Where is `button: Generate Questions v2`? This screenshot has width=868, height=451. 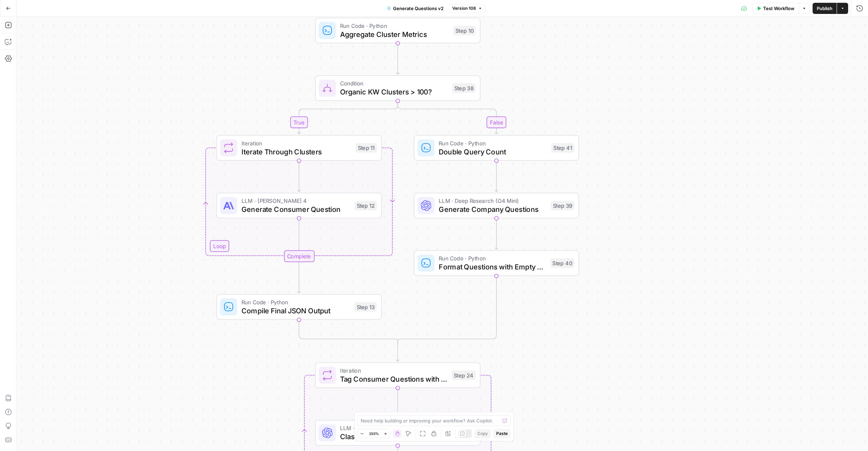
button: Generate Questions v2 is located at coordinates (415, 9).